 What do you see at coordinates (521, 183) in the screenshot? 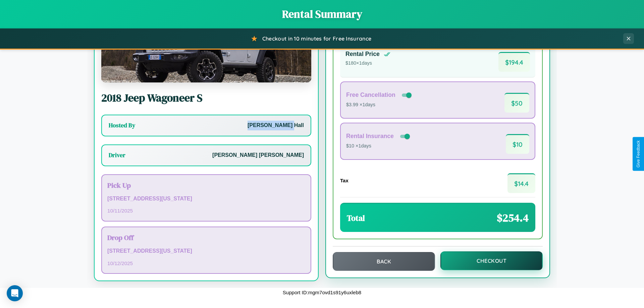
I see `span: $ 14.4` at bounding box center [521, 183].